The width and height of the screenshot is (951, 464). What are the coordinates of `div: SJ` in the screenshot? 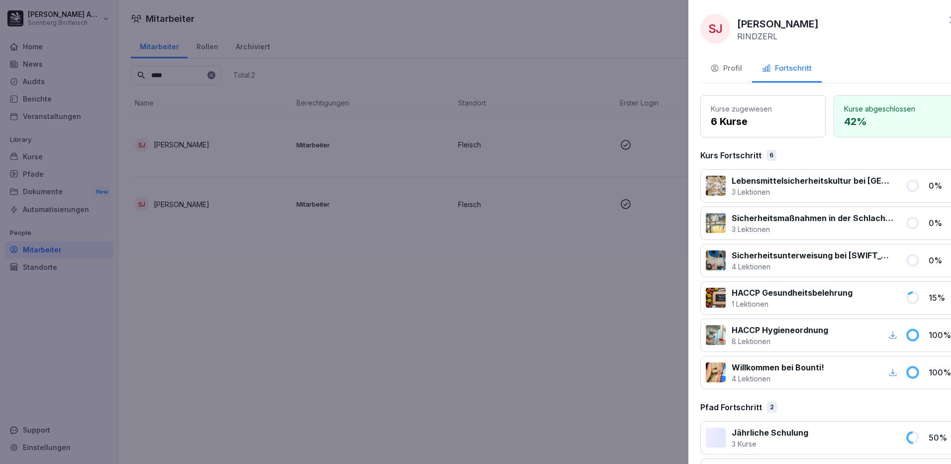 It's located at (715, 29).